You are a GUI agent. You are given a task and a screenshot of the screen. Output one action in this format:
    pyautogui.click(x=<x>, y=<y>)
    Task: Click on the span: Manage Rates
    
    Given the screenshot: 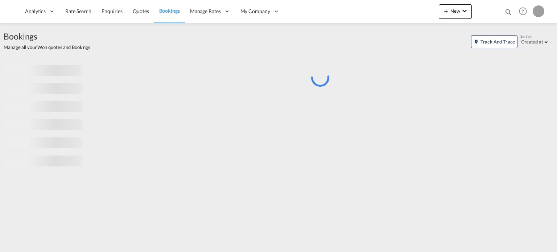 What is the action you would take?
    pyautogui.click(x=205, y=11)
    